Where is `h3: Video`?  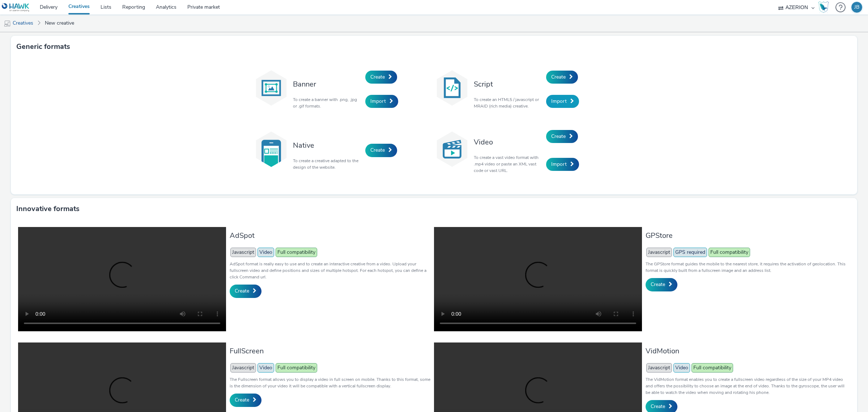 h3: Video is located at coordinates (508, 142).